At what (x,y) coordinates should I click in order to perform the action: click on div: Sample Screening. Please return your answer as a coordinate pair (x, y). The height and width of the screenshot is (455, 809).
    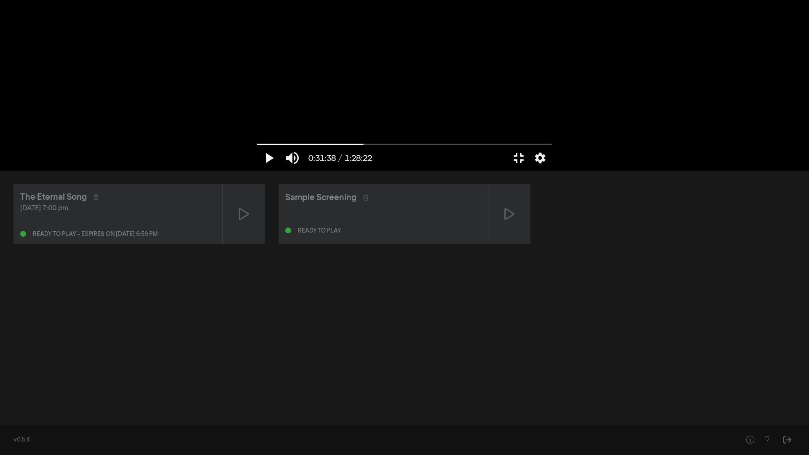
    Looking at the image, I should click on (321, 198).